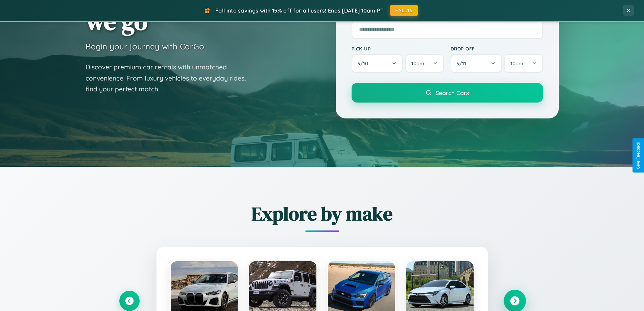 Image resolution: width=644 pixels, height=311 pixels. I want to click on button: Search Cars, so click(447, 93).